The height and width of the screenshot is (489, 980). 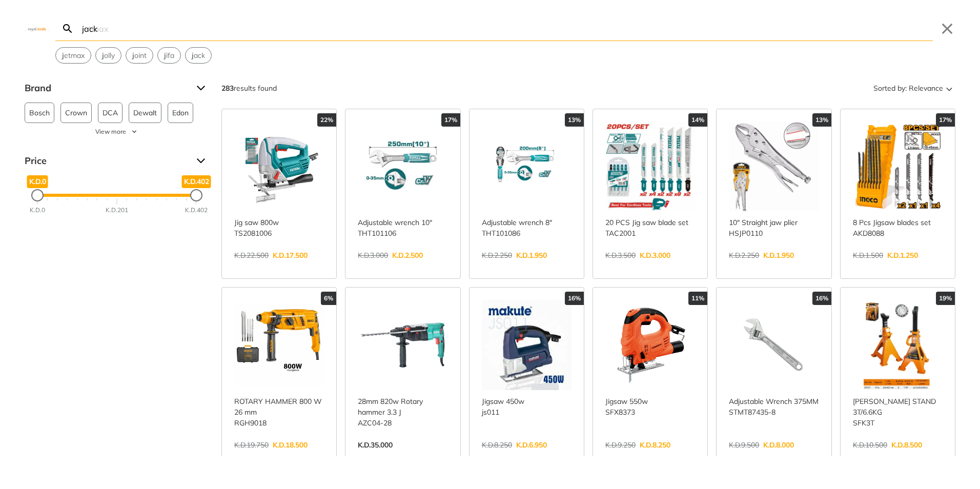 What do you see at coordinates (76, 113) in the screenshot?
I see `button: Crown` at bounding box center [76, 113].